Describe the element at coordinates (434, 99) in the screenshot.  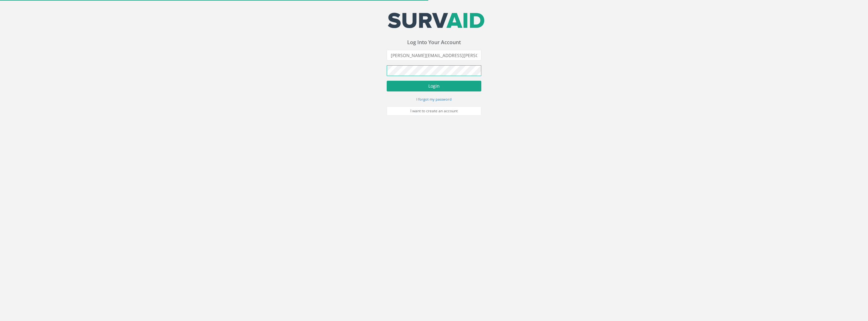
I see `a: I forgot my password` at that location.